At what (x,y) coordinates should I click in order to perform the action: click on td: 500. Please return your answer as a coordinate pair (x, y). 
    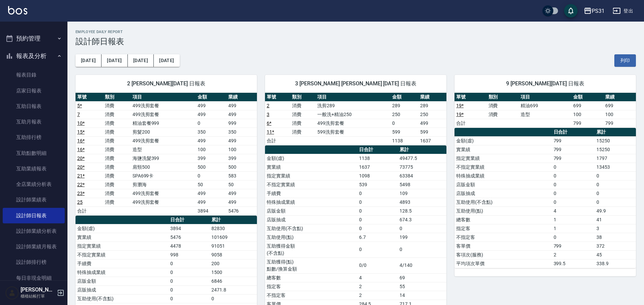
    Looking at the image, I should click on (211, 167).